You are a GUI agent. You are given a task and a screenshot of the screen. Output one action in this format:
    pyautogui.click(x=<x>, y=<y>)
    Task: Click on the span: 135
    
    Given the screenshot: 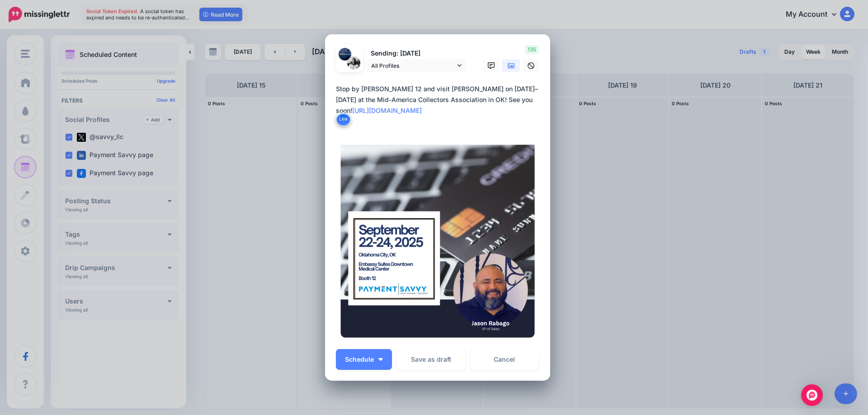 What is the action you would take?
    pyautogui.click(x=532, y=50)
    